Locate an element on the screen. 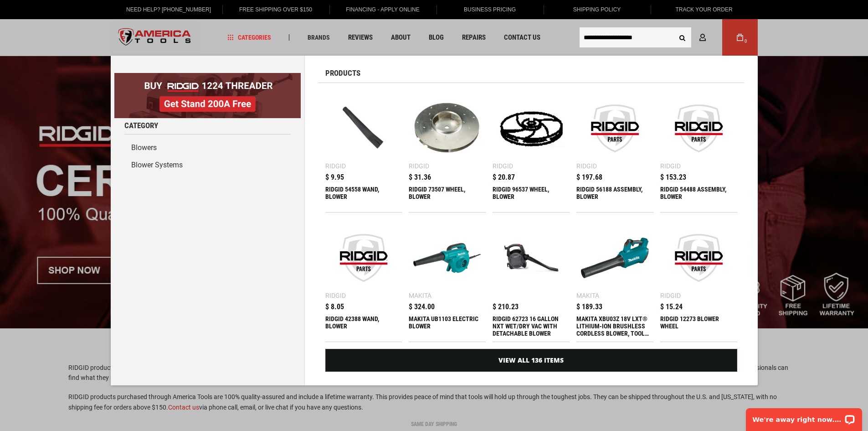  a: Brands is located at coordinates (319, 38).